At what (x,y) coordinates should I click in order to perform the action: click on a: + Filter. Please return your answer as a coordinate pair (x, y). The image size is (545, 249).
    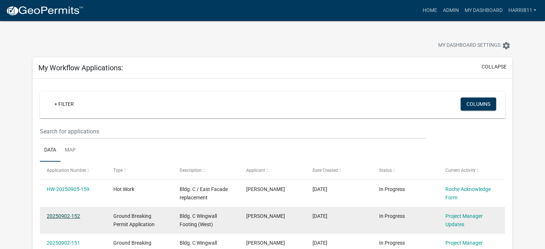
    Looking at the image, I should click on (64, 104).